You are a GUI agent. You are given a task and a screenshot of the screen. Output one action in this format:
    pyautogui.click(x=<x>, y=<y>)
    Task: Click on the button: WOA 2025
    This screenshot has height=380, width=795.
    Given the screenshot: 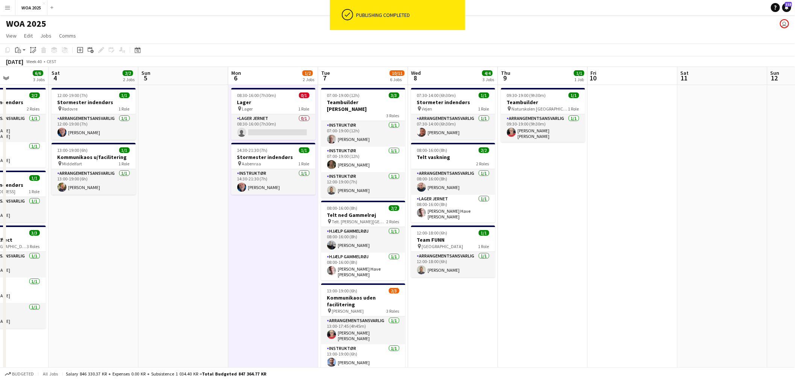 What is the action you would take?
    pyautogui.click(x=31, y=8)
    